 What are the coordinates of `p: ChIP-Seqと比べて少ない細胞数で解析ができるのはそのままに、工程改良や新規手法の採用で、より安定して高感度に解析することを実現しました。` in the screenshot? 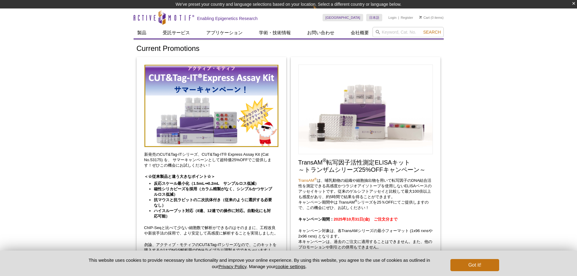 It's located at (211, 230).